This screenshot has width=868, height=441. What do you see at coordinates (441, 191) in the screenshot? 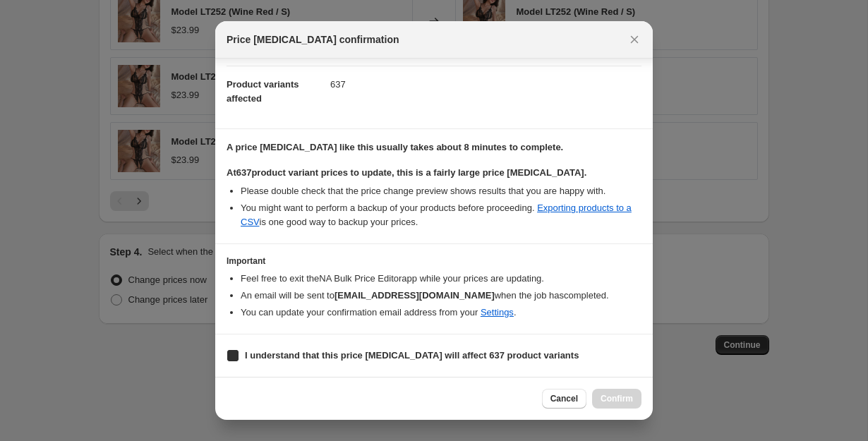
I see `li: Please double check that the price change preview shows results that you are happy with.` at bounding box center [441, 191].